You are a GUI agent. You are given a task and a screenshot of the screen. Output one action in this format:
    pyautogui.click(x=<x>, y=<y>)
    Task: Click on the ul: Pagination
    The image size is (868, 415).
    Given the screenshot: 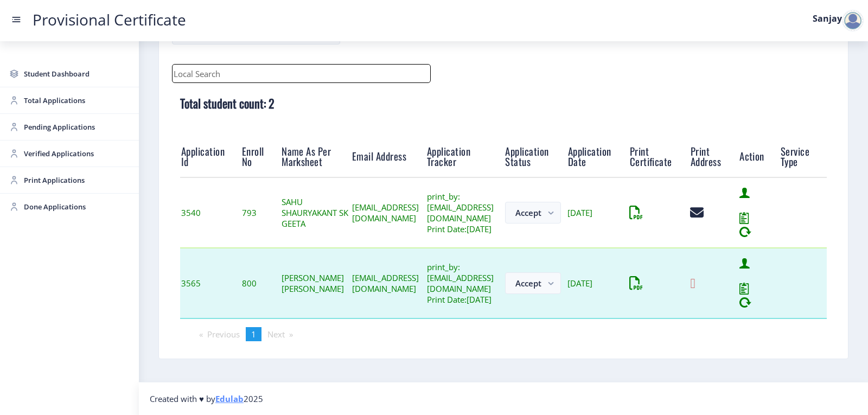 What is the action you would take?
    pyautogui.click(x=504, y=334)
    